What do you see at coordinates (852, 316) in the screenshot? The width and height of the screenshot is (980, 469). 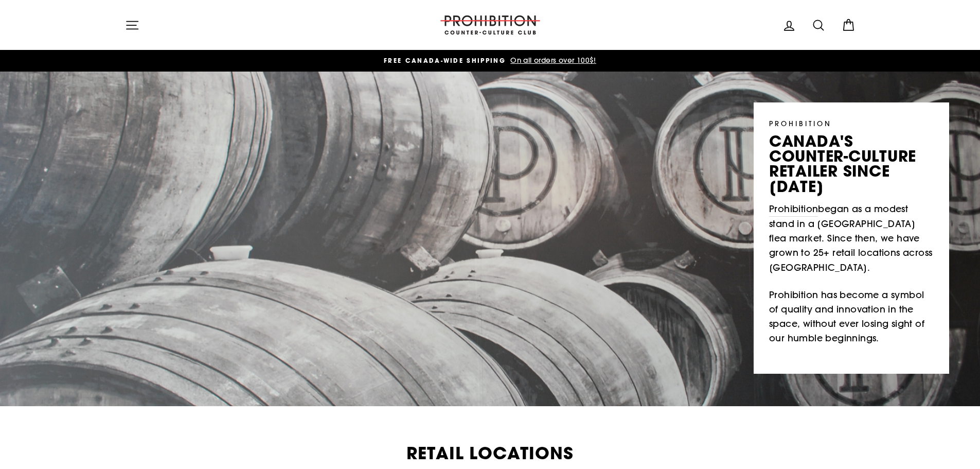 I see `p: Prohibition has become a symbol of quality and innovation in the space, without ever losing sight...` at bounding box center [852, 316].